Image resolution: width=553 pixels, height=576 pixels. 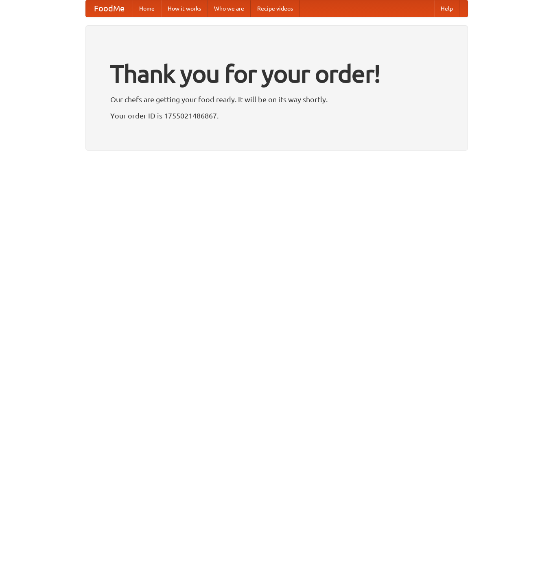 What do you see at coordinates (277, 116) in the screenshot?
I see `p: Your order ID is 1755021486867.` at bounding box center [277, 116].